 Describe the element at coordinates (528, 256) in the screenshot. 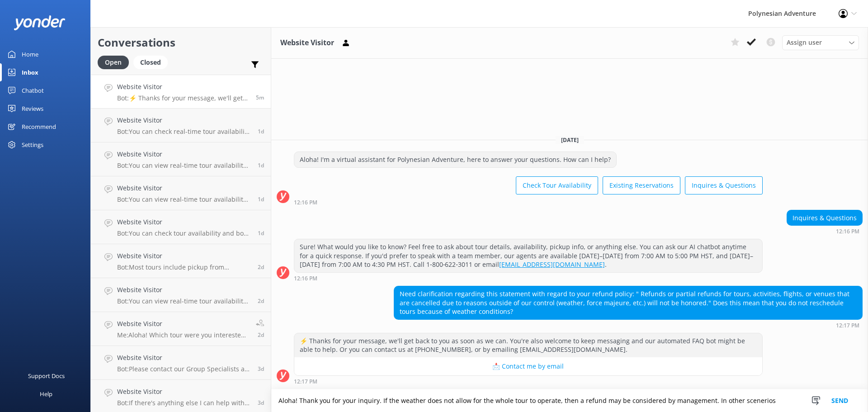

I see `div: Sure! What would you like to know? Feel free to ask about tour details, availability, pickup info...` at that location.